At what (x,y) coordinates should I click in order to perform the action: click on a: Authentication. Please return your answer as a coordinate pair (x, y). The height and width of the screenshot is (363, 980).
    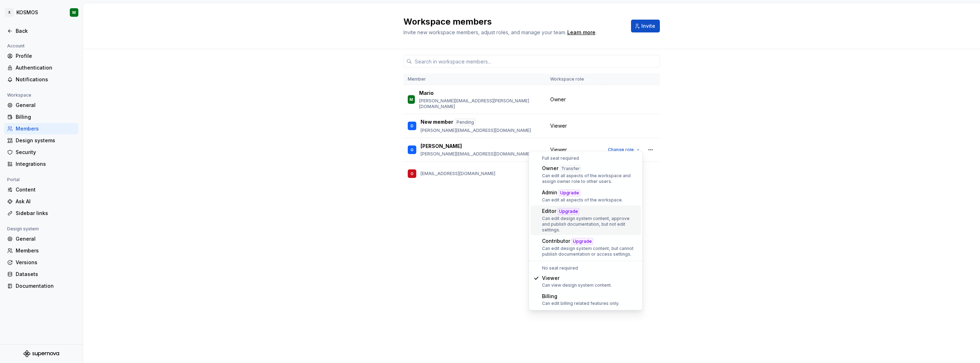
    Looking at the image, I should click on (41, 67).